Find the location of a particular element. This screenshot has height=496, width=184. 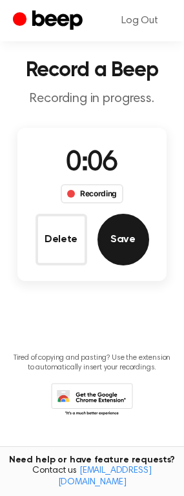

span: Contact us is located at coordinates (92, 477).